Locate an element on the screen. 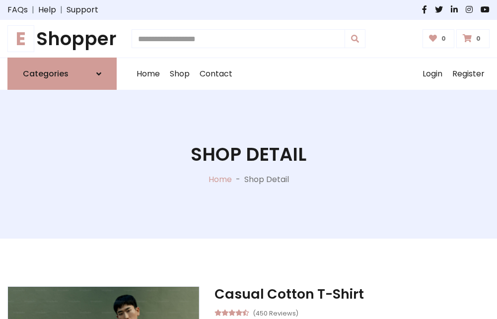 This screenshot has width=497, height=319. h1: Shop Detail is located at coordinates (248, 154).